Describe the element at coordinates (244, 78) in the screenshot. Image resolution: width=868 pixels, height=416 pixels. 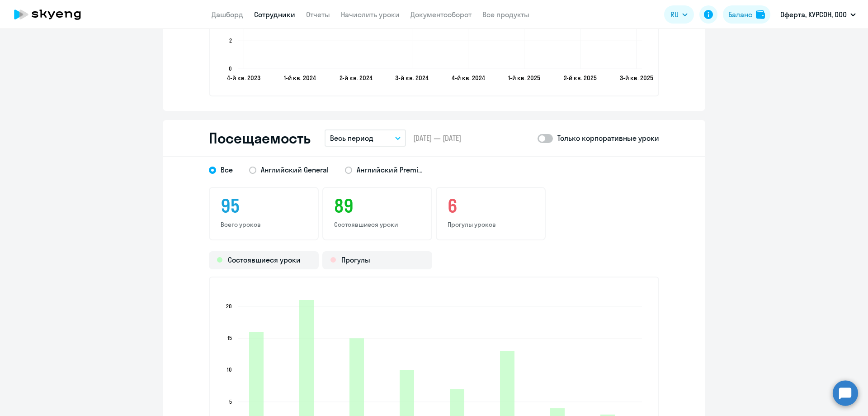
I see `text: 4-й кв. 2023` at that location.